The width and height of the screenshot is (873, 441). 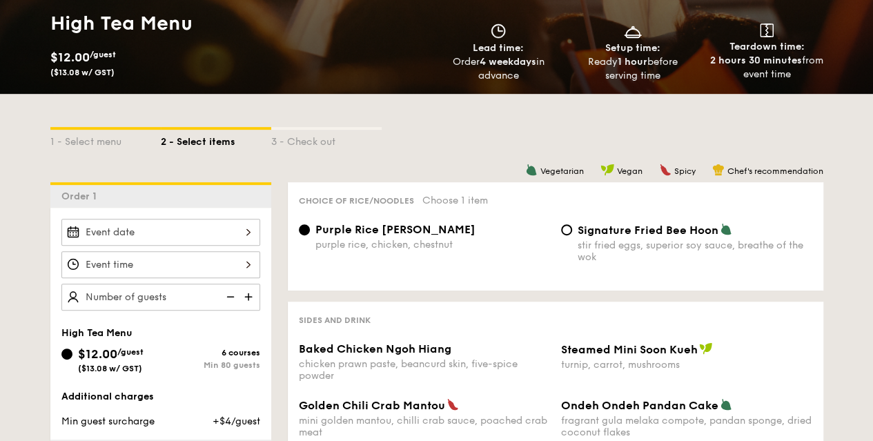 What do you see at coordinates (767, 46) in the screenshot?
I see `span: Teardown time:` at bounding box center [767, 46].